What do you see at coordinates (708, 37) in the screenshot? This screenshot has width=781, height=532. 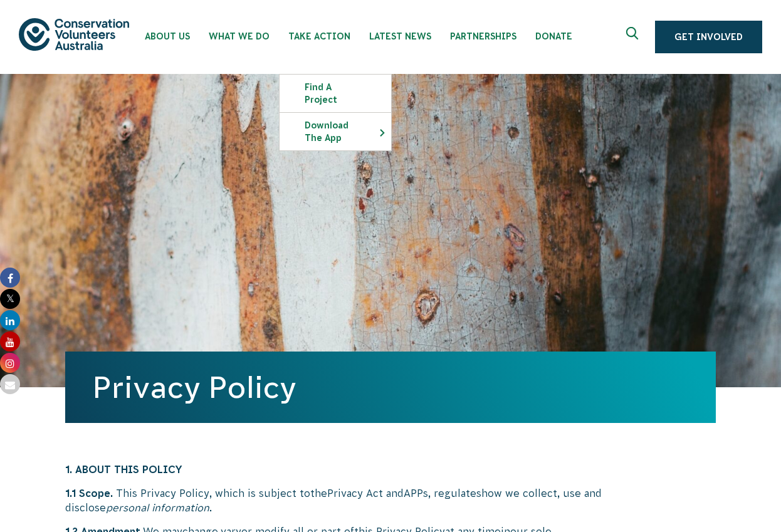 I see `a: Get Involved` at bounding box center [708, 37].